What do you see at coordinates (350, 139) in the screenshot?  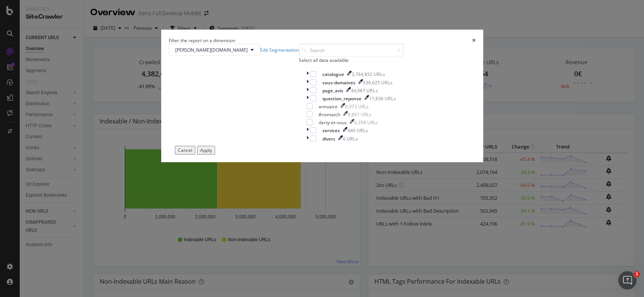 I see `div: 6 URLs` at bounding box center [350, 139].